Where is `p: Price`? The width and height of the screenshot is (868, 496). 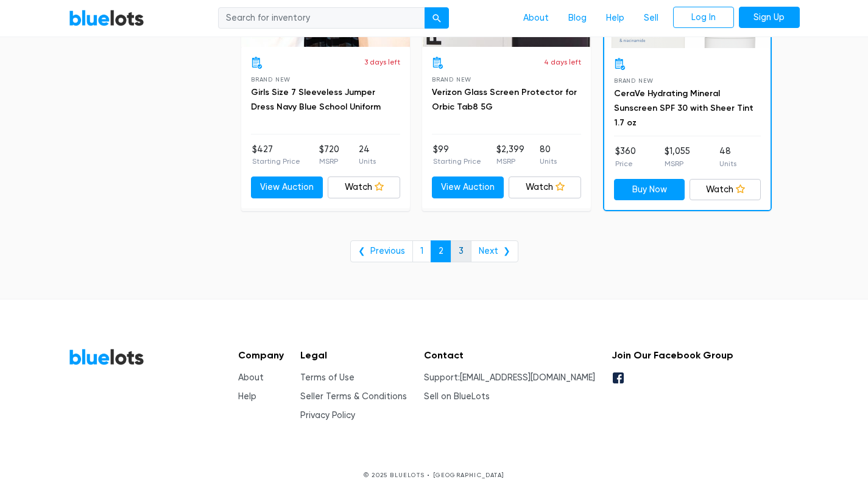 p: Price is located at coordinates (626, 164).